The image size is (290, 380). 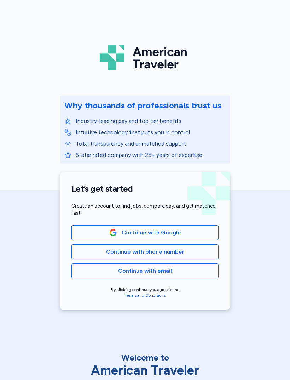 What do you see at coordinates (143, 106) in the screenshot?
I see `div: Why thousands of professionals trust us` at bounding box center [143, 106].